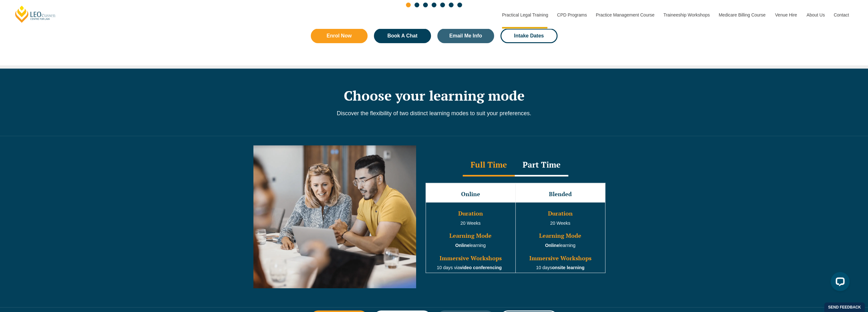 This screenshot has height=312, width=868. Describe the element at coordinates (481, 268) in the screenshot. I see `strong: video conferencing` at that location.